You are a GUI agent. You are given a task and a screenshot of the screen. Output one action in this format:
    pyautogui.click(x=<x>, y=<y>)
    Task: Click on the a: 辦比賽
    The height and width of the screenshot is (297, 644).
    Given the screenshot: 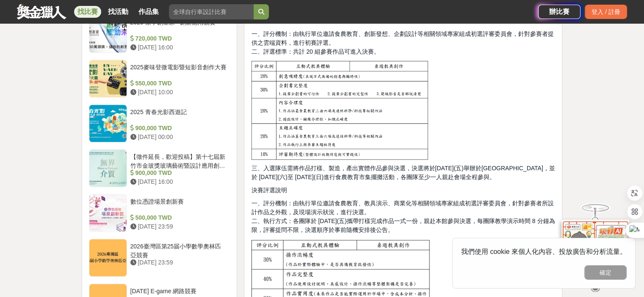 What is the action you would take?
    pyautogui.click(x=559, y=12)
    